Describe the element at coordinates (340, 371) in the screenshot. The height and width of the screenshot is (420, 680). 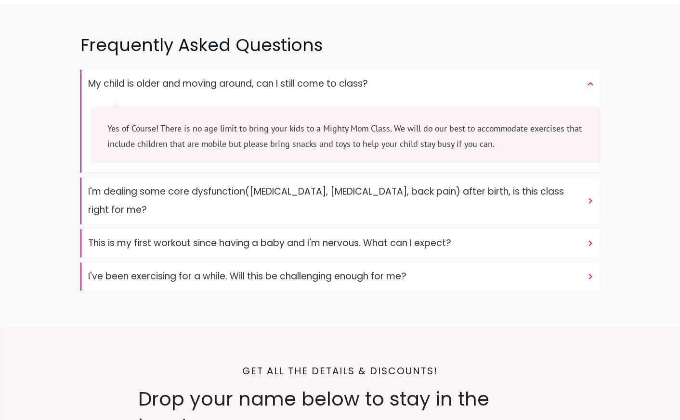
I see `p: Get all the details & discounts!` at that location.